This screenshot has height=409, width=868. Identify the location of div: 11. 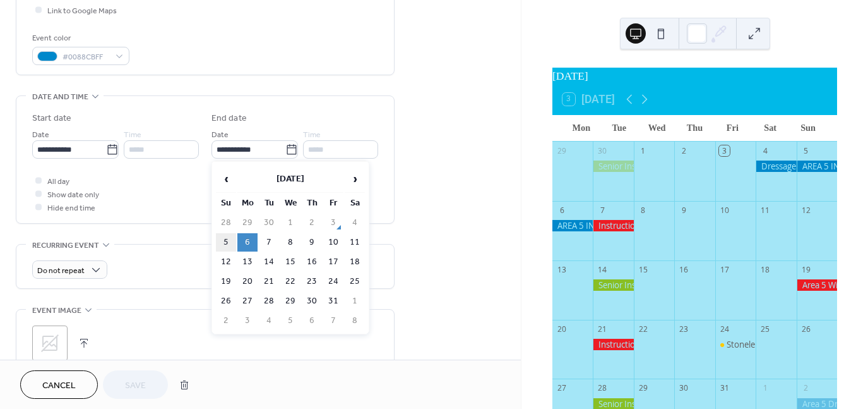
(765, 210).